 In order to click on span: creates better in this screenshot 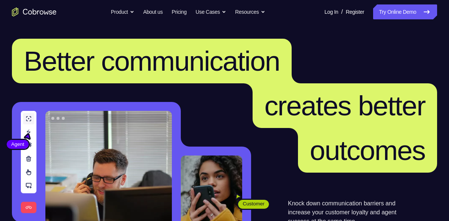, I will do `click(345, 106)`.